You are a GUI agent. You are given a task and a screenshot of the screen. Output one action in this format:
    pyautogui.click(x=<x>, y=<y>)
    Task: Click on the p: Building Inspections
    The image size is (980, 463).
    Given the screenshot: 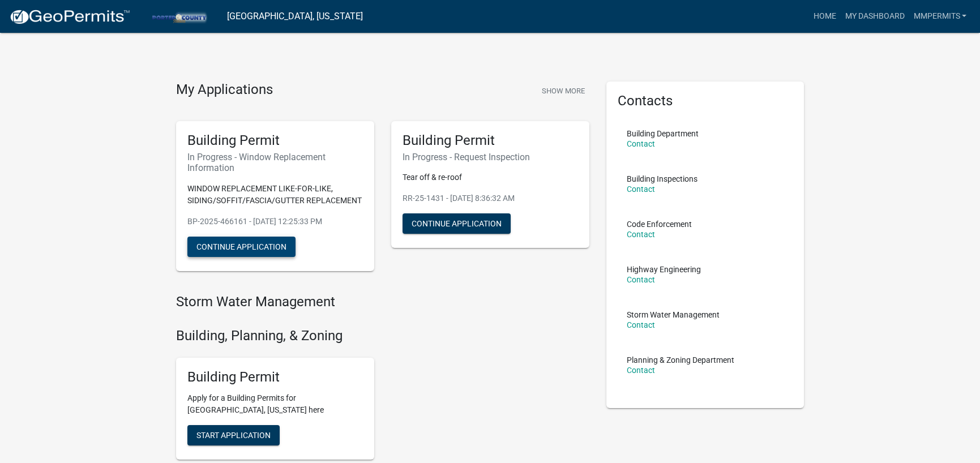 What is the action you would take?
    pyautogui.click(x=662, y=179)
    